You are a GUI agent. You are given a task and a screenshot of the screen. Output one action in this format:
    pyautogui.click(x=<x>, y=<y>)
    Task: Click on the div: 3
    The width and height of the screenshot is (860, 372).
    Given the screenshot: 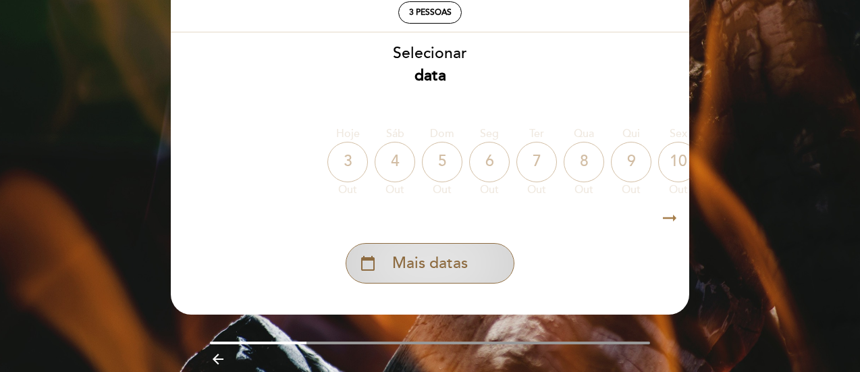 What is the action you would take?
    pyautogui.click(x=348, y=162)
    